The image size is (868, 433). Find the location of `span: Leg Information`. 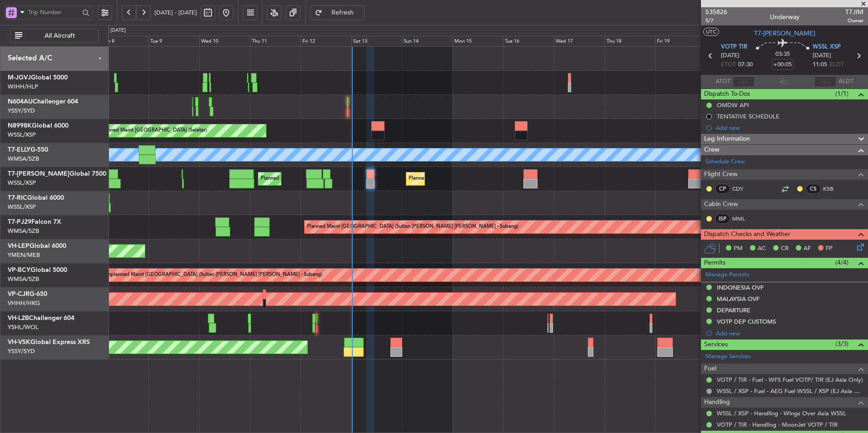

span: Leg Information is located at coordinates (727, 139).